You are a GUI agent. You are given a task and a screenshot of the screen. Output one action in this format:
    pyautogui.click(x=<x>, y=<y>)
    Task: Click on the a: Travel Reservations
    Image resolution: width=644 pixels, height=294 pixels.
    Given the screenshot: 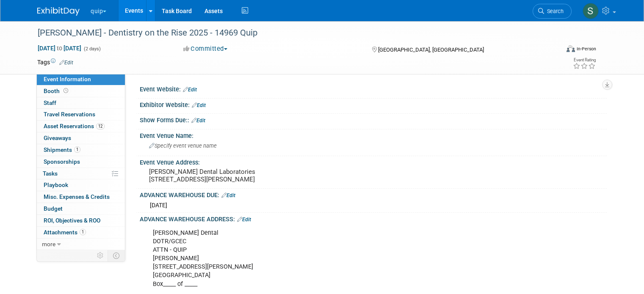 What is the action you would take?
    pyautogui.click(x=81, y=114)
    